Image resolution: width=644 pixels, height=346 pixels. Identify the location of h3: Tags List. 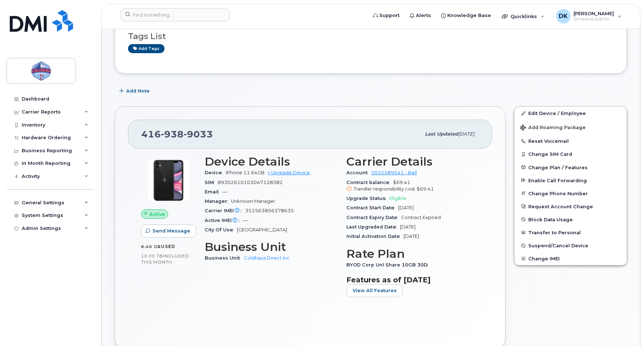
(371, 36).